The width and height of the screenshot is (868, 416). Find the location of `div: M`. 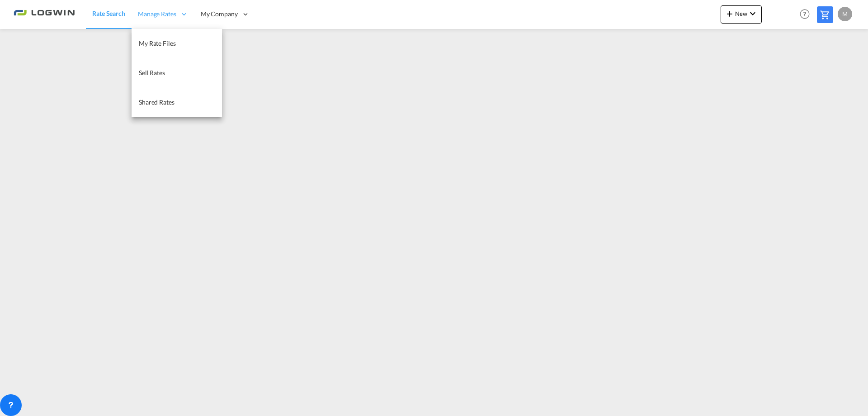

div: M is located at coordinates (845, 14).